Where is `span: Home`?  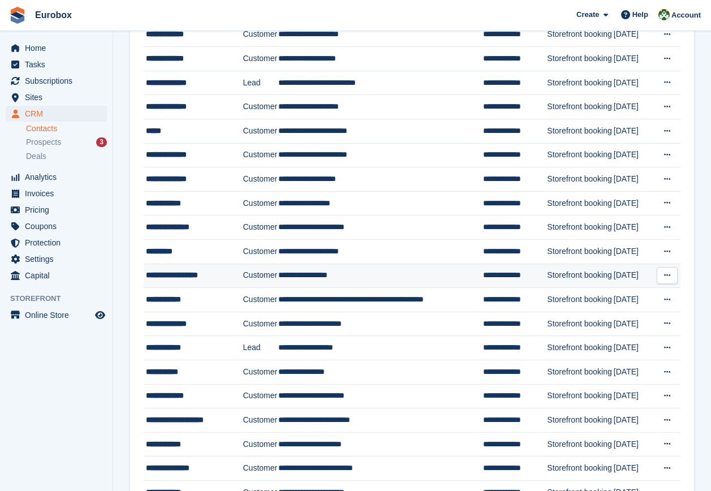 span: Home is located at coordinates (59, 48).